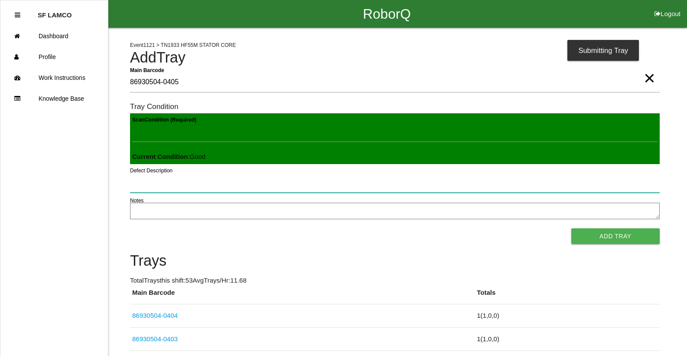 This screenshot has height=356, width=687. What do you see at coordinates (169, 156) in the screenshot?
I see `span: : Good` at bounding box center [169, 156].